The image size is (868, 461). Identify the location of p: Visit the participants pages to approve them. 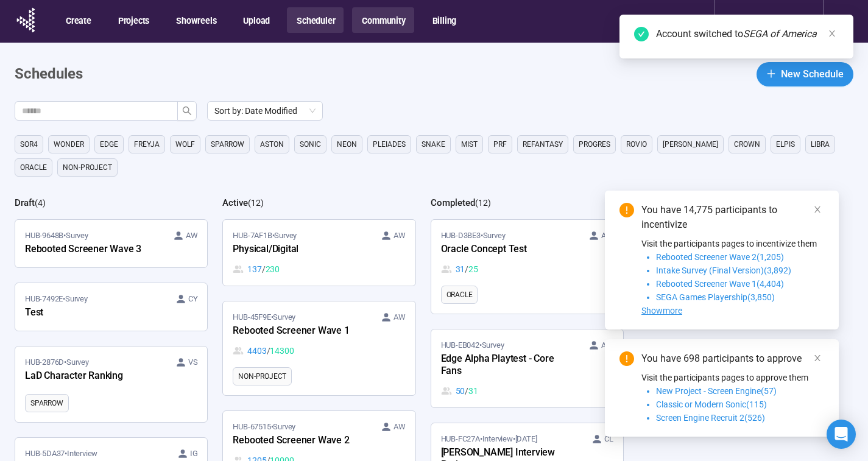
(733, 378).